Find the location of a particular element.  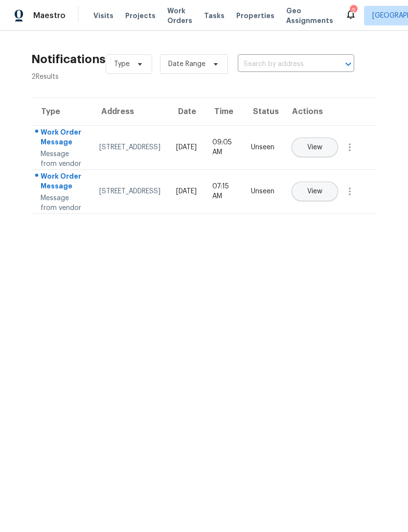

div: 2 is located at coordinates (353, 11).